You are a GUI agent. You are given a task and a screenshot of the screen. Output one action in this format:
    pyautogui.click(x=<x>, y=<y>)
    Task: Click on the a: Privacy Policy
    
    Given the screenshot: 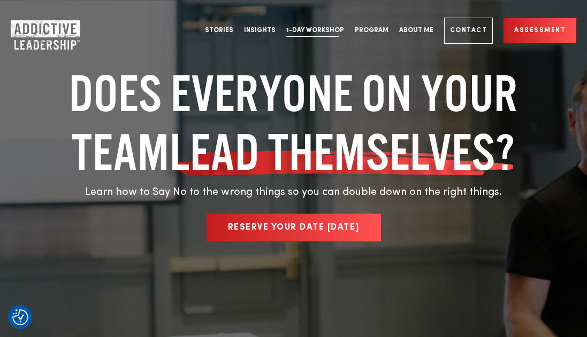 What is the action you would take?
    pyautogui.click(x=198, y=127)
    